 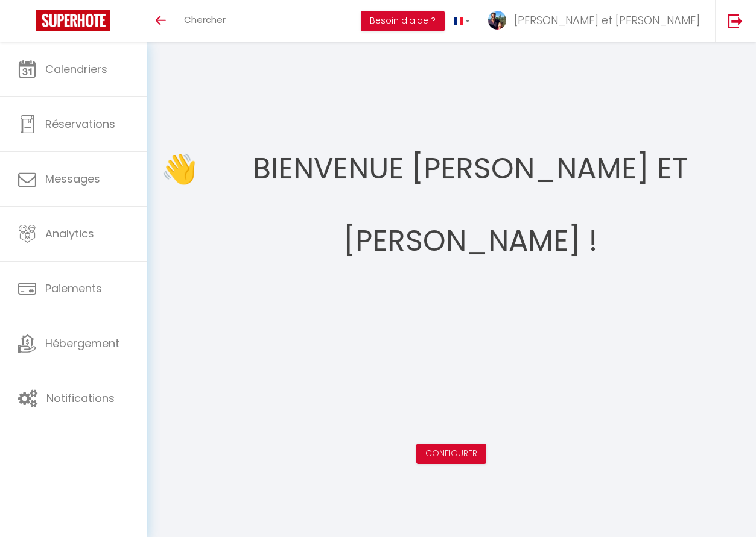 What do you see at coordinates (74, 288) in the screenshot?
I see `span: Paiements` at bounding box center [74, 288].